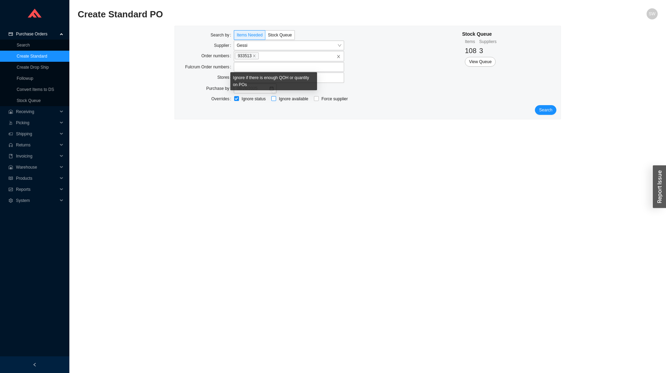 The width and height of the screenshot is (666, 373). I want to click on span: 933513, so click(247, 56).